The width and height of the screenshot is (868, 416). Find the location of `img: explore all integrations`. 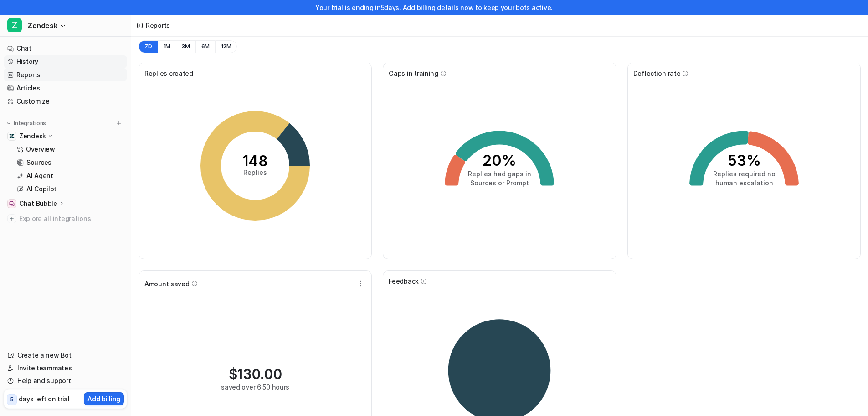

img: explore all integrations is located at coordinates (12, 219).